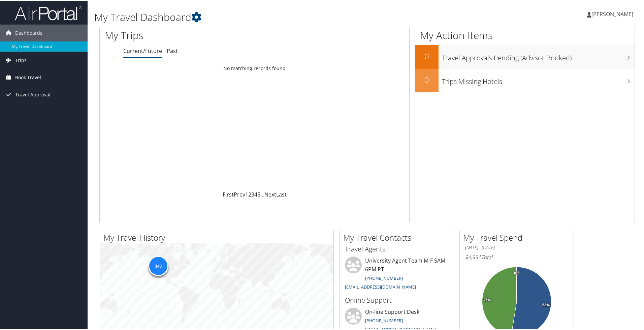  Describe the element at coordinates (250, 193) in the screenshot. I see `a: 2` at that location.